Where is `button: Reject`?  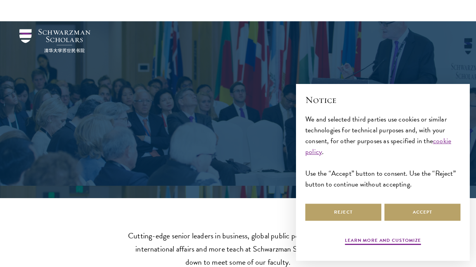
button: Reject is located at coordinates (343, 212).